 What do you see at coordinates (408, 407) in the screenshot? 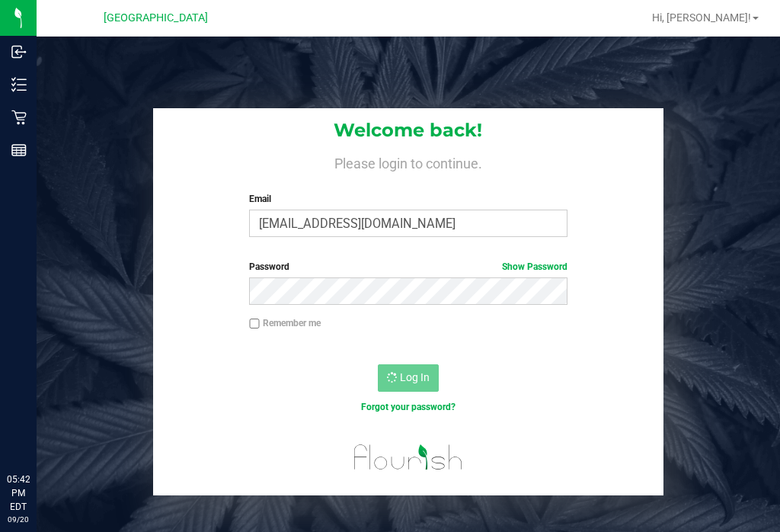
I see `a: Forgot your password?` at bounding box center [408, 407].